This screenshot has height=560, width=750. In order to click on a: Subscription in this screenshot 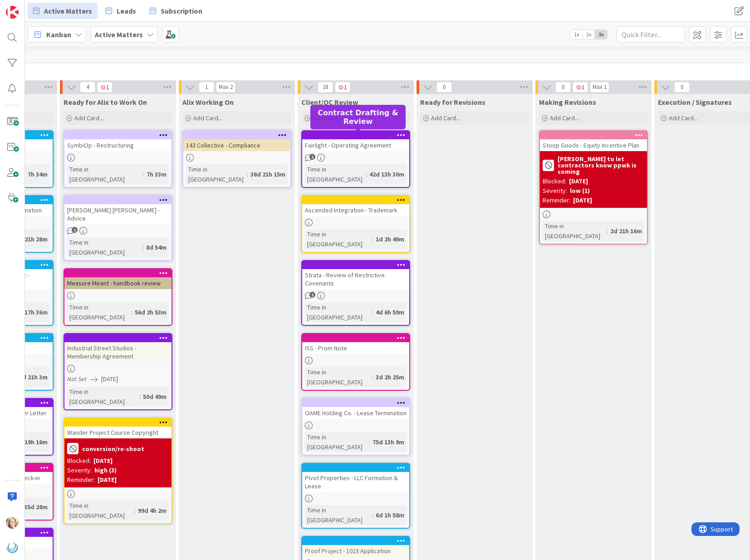, I will do `click(176, 11)`.